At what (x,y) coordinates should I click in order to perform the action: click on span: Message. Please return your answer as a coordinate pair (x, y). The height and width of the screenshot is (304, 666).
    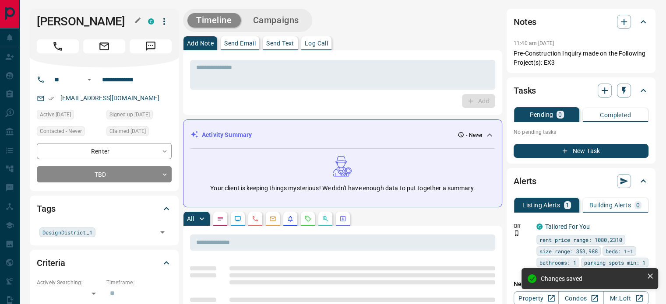
    Looking at the image, I should click on (151, 46).